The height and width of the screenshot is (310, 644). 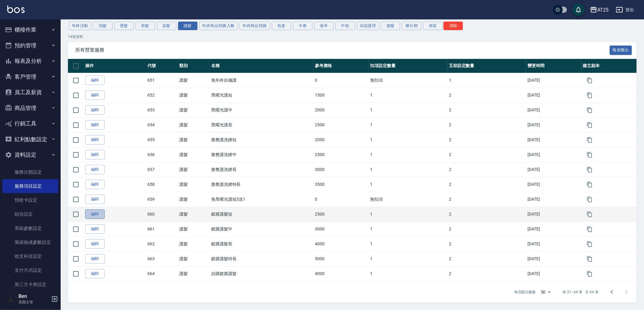 I want to click on button: 包套, so click(x=282, y=25).